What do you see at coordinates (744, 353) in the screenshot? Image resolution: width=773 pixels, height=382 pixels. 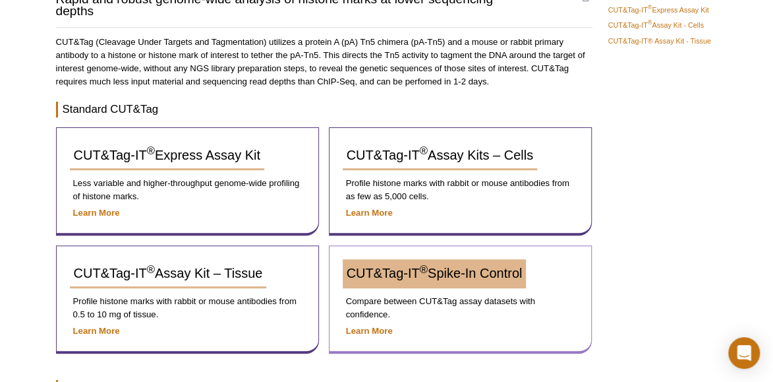 I see `div: Open Intercom Messenger` at bounding box center [744, 353].